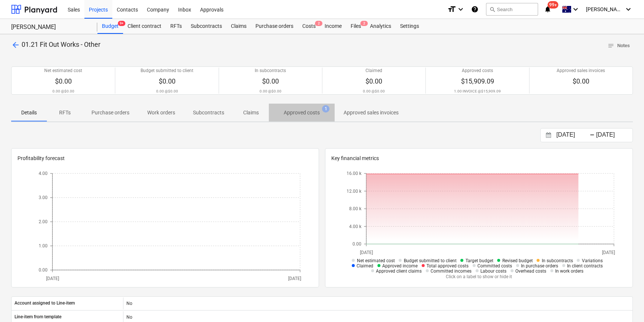  Describe the element at coordinates (206, 26) in the screenshot. I see `a: Subcontracts` at that location.